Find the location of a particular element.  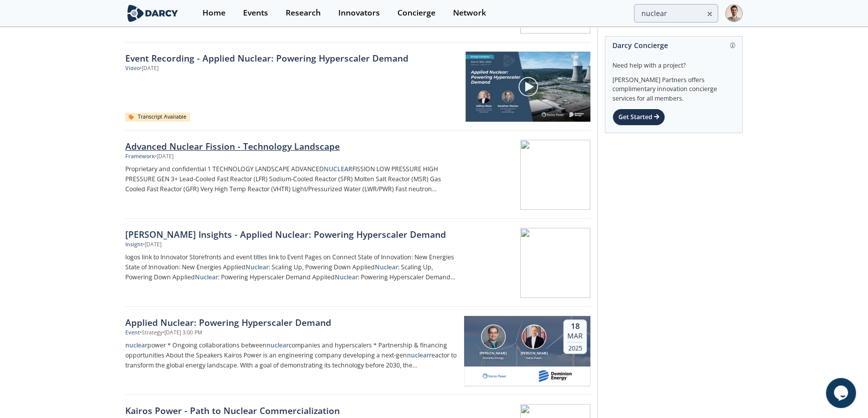

div: Network is located at coordinates (469, 13).